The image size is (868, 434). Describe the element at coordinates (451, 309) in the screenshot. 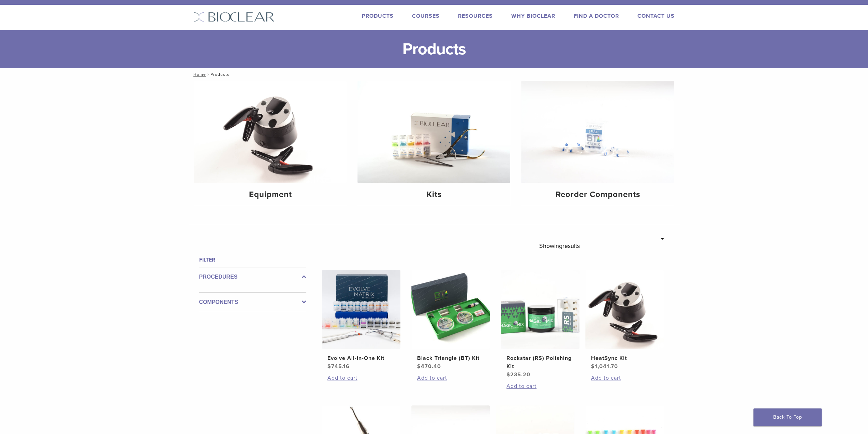

I see `img: Black Triangle (BT) Kit` at that location.